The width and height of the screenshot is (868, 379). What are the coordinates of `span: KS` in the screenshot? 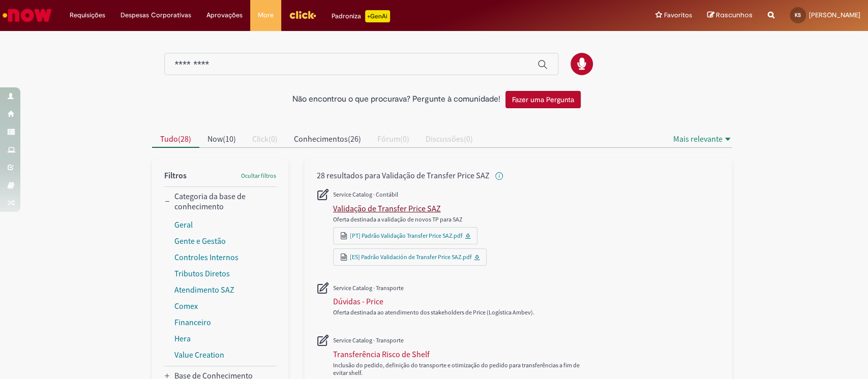 It's located at (798, 15).